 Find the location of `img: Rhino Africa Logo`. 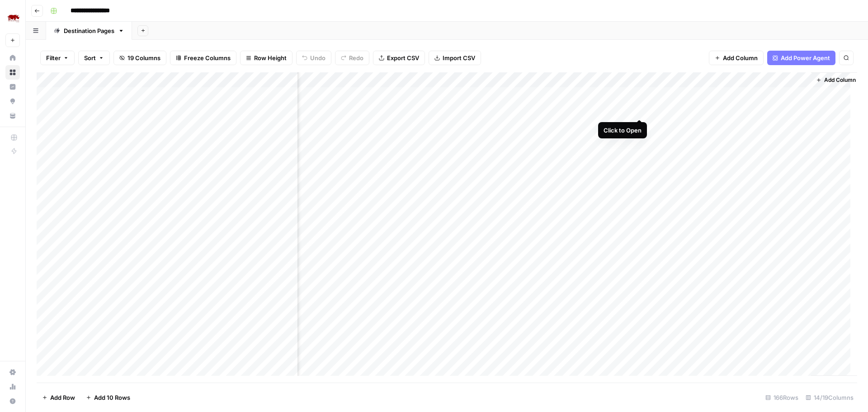

img: Rhino Africa Logo is located at coordinates (14, 18).